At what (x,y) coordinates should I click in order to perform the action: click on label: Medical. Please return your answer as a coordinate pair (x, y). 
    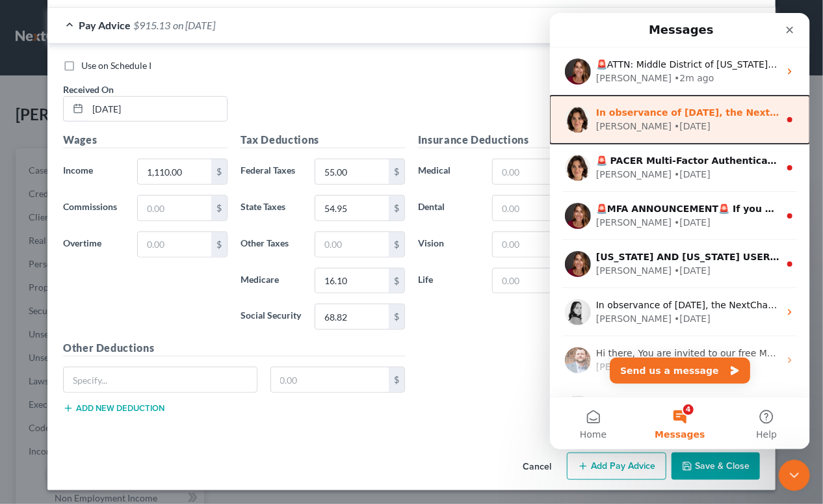
    Looking at the image, I should click on (449, 172).